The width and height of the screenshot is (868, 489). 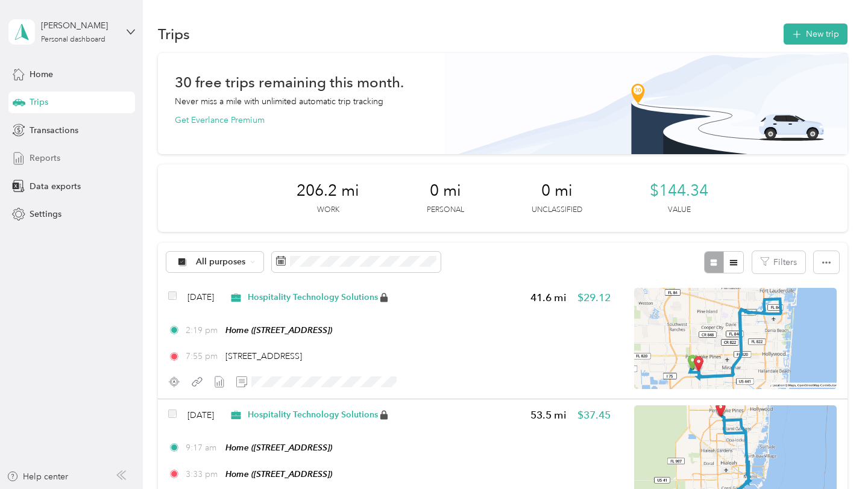 I want to click on p: Work, so click(x=328, y=210).